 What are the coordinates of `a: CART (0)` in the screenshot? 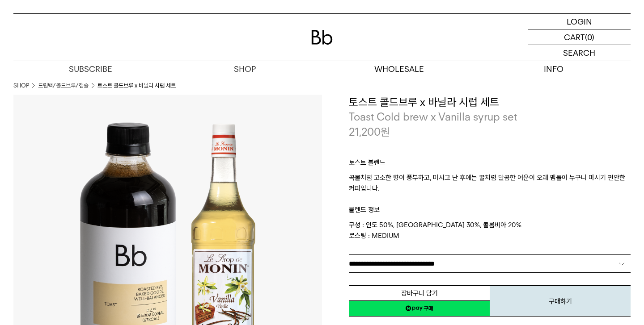 It's located at (579, 37).